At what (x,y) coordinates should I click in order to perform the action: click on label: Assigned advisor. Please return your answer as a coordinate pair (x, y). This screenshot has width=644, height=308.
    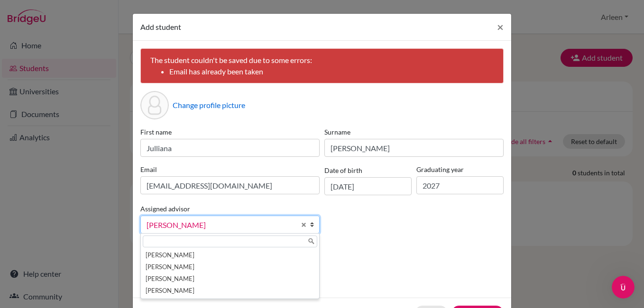
    Looking at the image, I should click on (165, 209).